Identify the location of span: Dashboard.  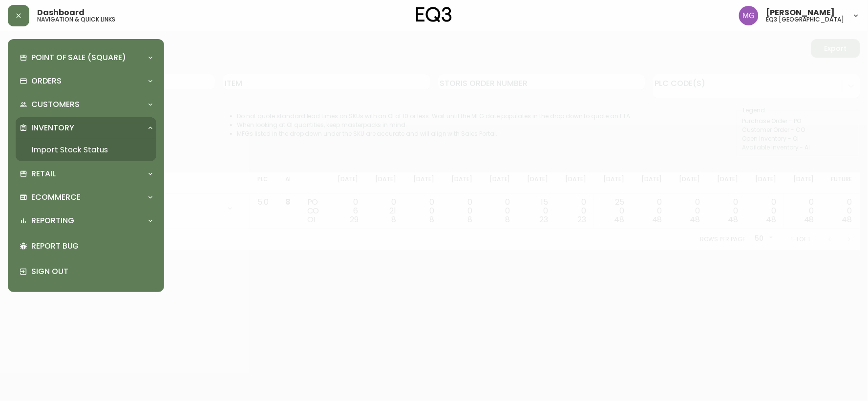
(61, 13).